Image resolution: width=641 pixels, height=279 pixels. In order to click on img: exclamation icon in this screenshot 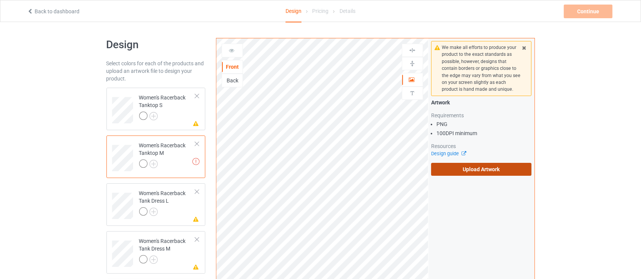, I will do `click(196, 162)`.